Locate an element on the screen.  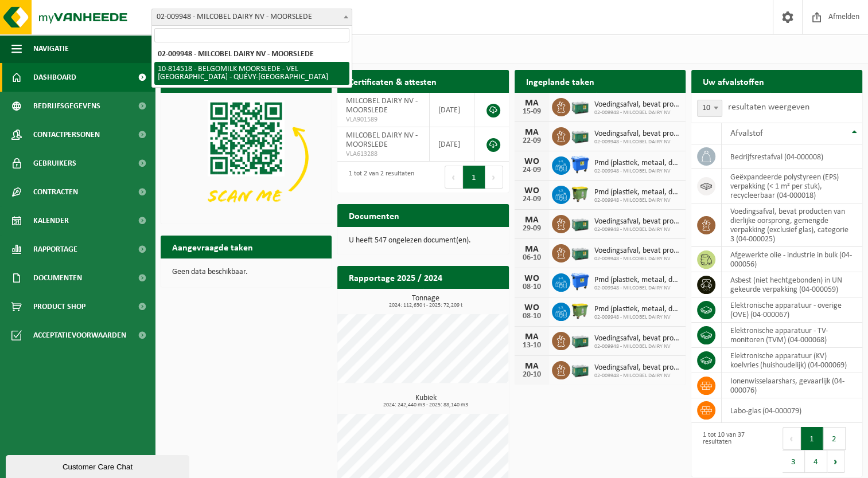
div: 13-10 is located at coordinates (532, 346).